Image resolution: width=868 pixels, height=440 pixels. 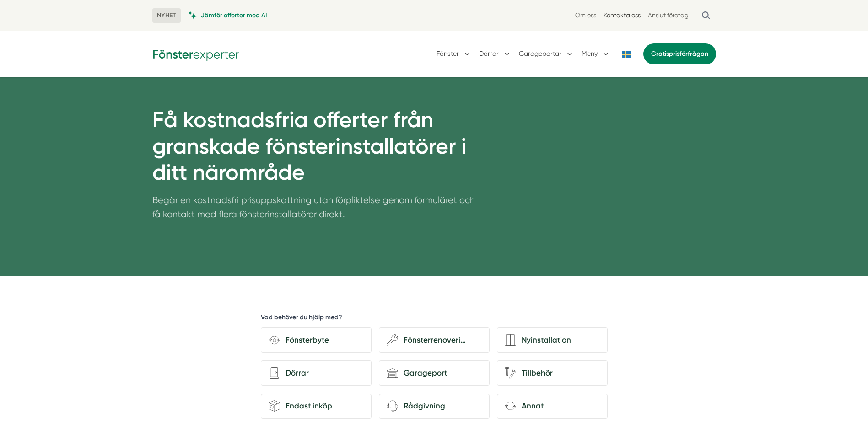 I want to click on a: Kontakta oss, so click(x=622, y=15).